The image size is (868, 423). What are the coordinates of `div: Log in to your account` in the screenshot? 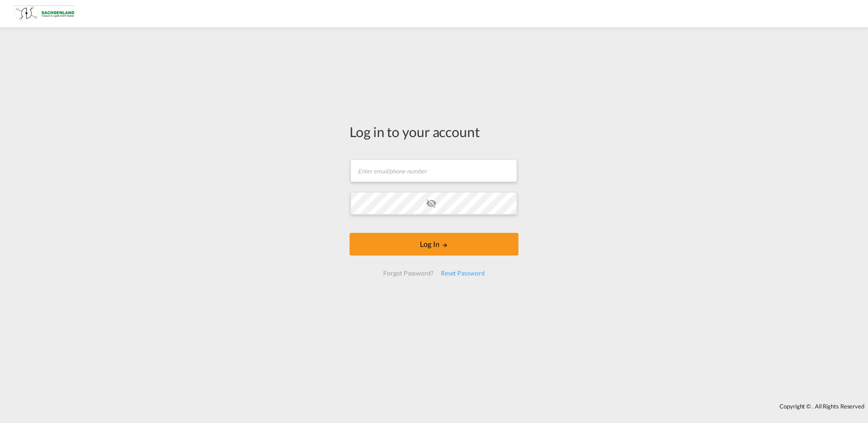 It's located at (434, 132).